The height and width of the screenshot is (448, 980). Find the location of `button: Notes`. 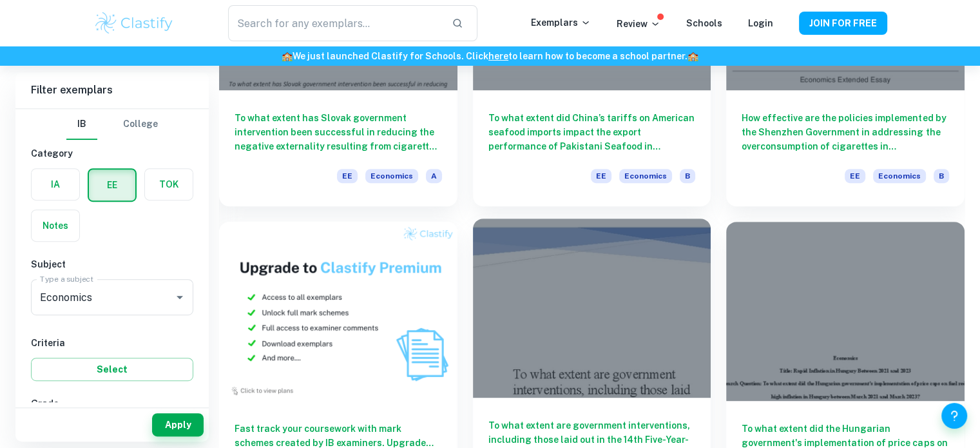

button: Notes is located at coordinates (56, 226).